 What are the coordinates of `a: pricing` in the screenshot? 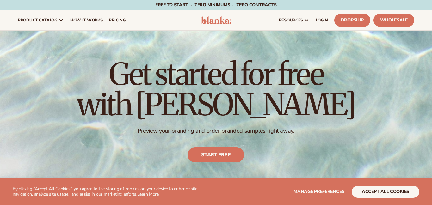 It's located at (117, 20).